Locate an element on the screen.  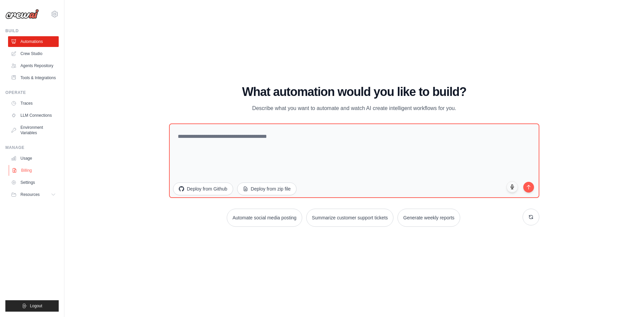
a: Crew Studio is located at coordinates (33, 54).